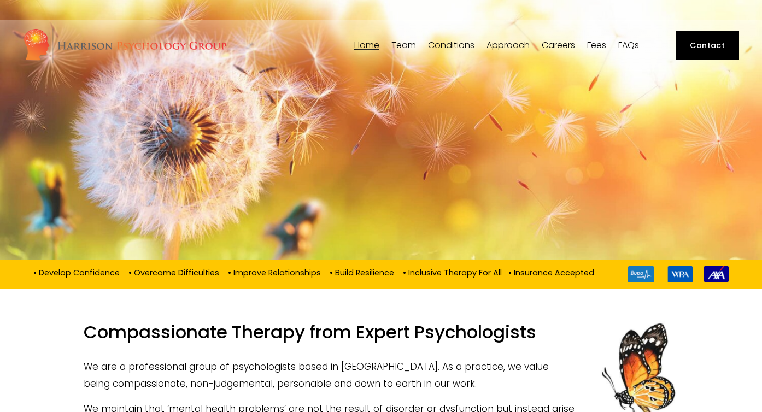  What do you see at coordinates (314, 272) in the screenshot?
I see `p: • Develop Confidence • Overcome Difficulties • Improve Relationships • Build Resilience • Inclusi...` at bounding box center [314, 272].